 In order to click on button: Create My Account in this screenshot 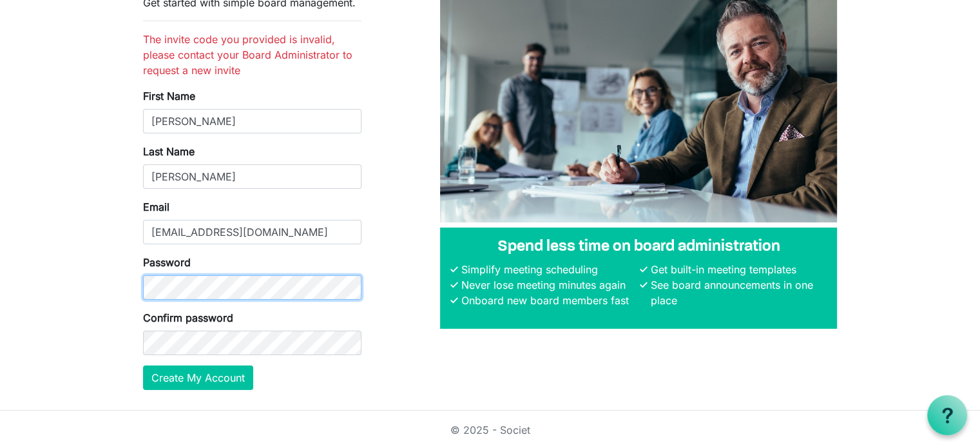, I will do `click(198, 378)`.